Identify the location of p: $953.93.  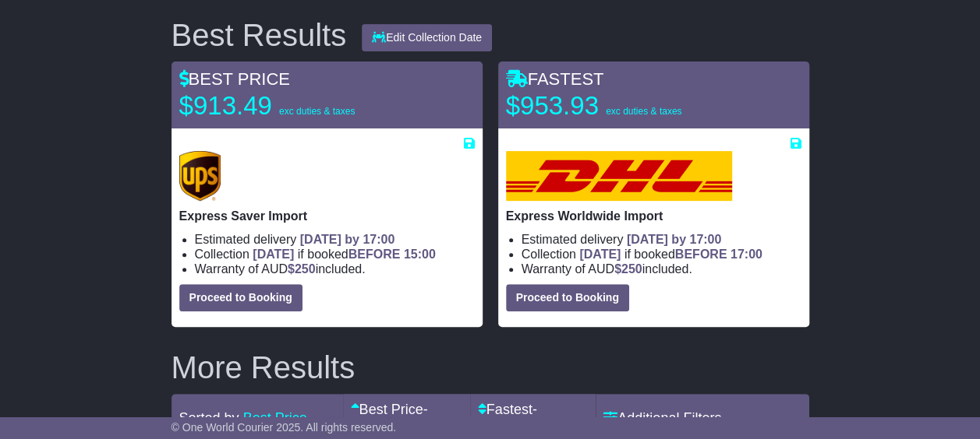
(604, 106).